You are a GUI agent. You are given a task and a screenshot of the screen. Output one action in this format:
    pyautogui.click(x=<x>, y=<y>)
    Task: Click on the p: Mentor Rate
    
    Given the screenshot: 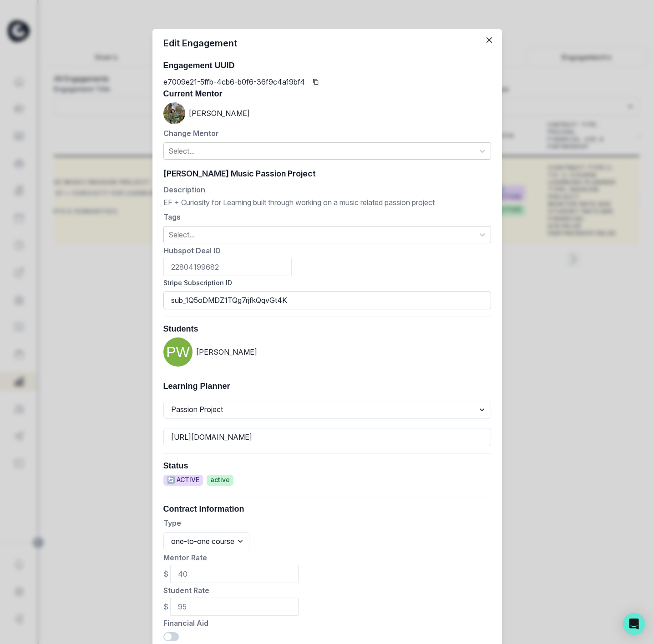 What is the action you would take?
    pyautogui.click(x=327, y=558)
    